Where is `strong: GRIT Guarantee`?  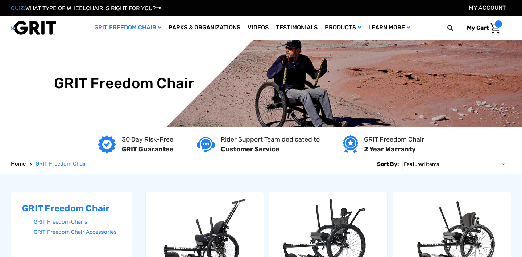
strong: GRIT Guarantee is located at coordinates (148, 149).